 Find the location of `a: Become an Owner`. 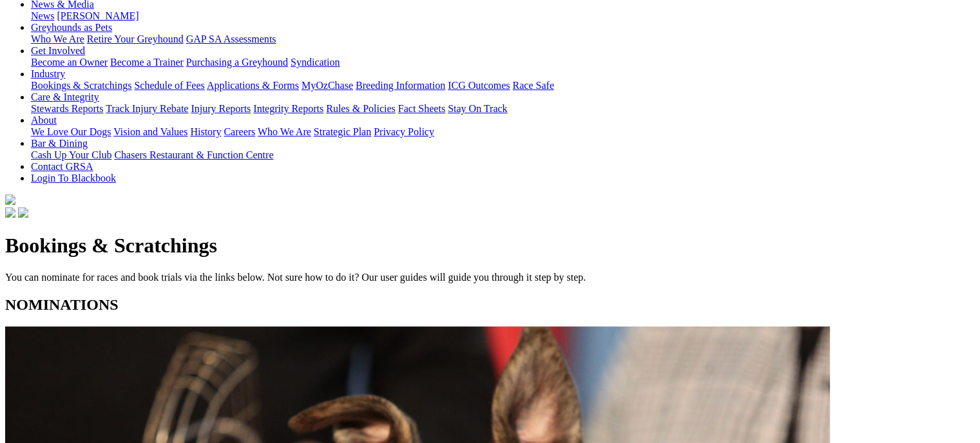

a: Become an Owner is located at coordinates (69, 62).